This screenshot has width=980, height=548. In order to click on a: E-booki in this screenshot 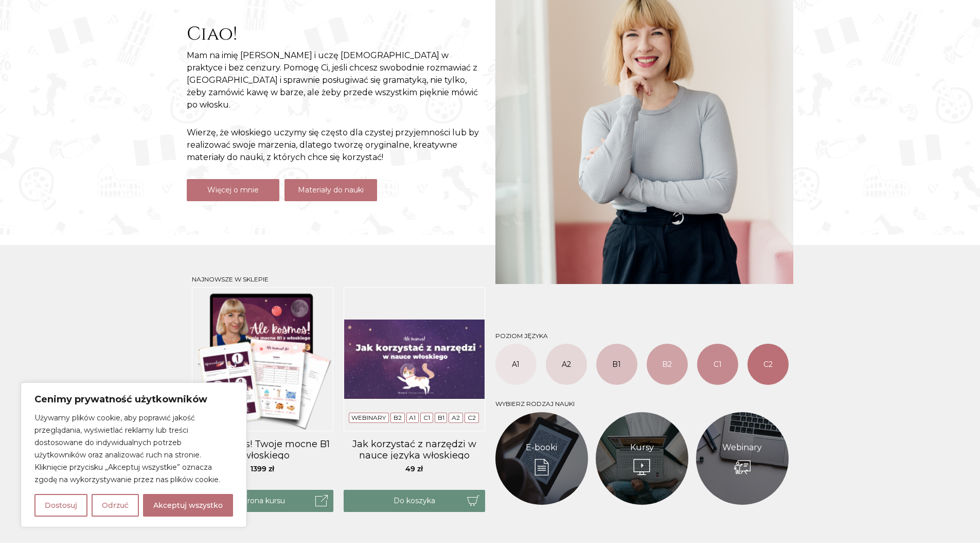, I will do `click(542, 447)`.